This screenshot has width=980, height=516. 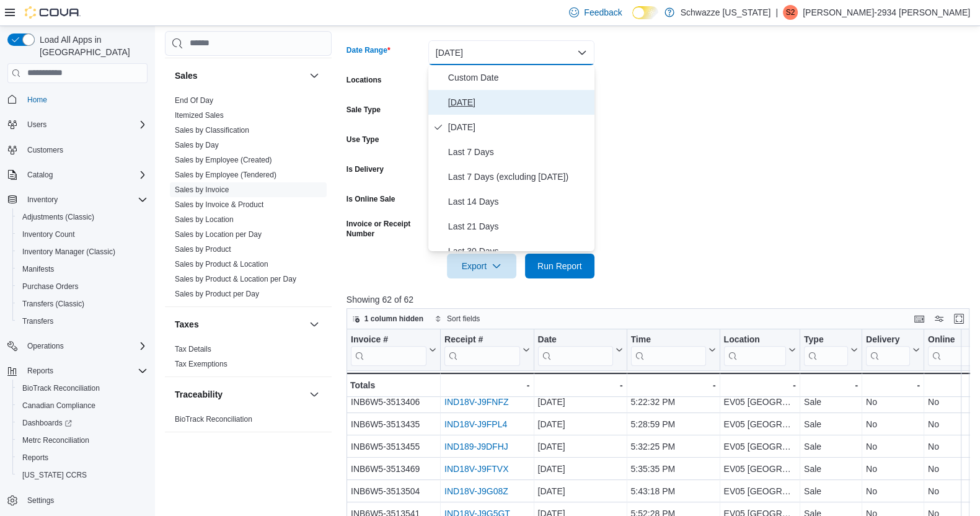 What do you see at coordinates (186, 75) in the screenshot?
I see `h3: Sales` at bounding box center [186, 75].